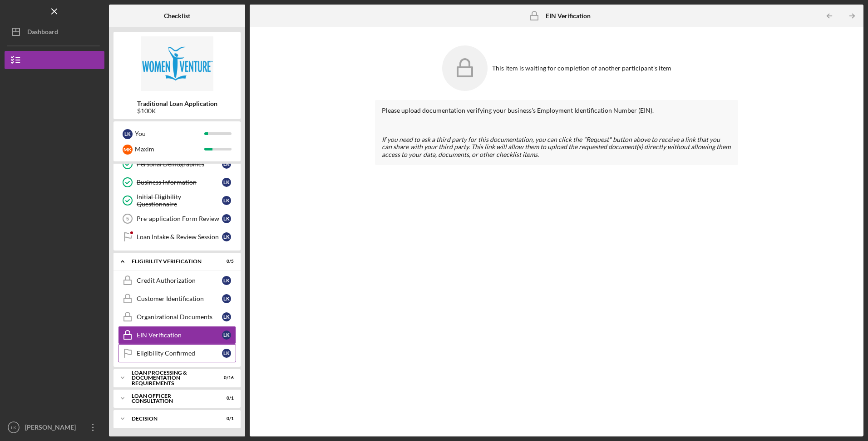 Image resolution: width=868 pixels, height=441 pixels. I want to click on a: Business InformationLK, so click(177, 182).